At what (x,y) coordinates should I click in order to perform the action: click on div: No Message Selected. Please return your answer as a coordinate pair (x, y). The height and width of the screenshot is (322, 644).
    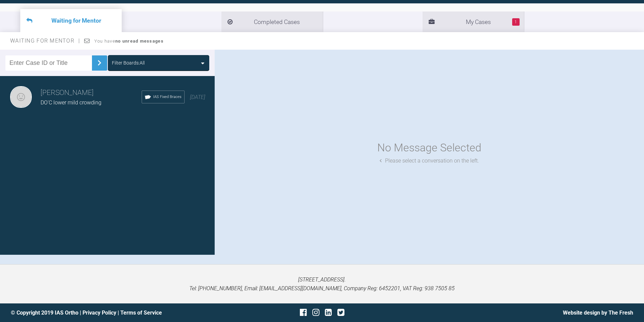
    Looking at the image, I should click on (429, 148).